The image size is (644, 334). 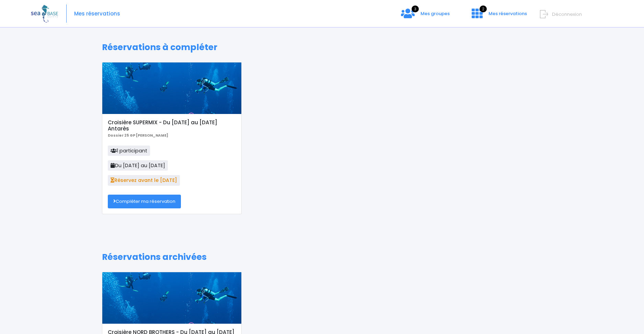 What do you see at coordinates (322, 47) in the screenshot?
I see `h1: Réservations à compléter` at bounding box center [322, 47].